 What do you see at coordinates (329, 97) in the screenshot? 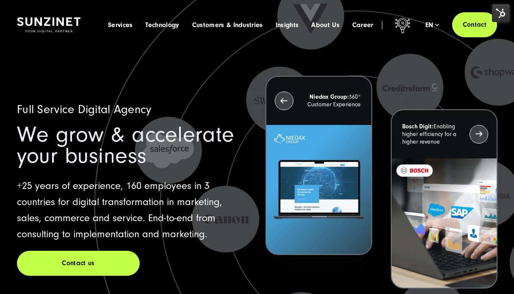
I see `strong: Niedax Group:` at bounding box center [329, 97].